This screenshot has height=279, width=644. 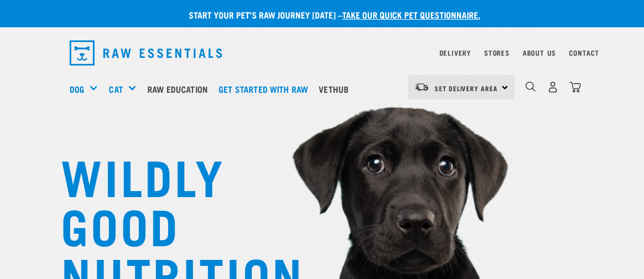 I want to click on a: Raw Education, so click(x=180, y=89).